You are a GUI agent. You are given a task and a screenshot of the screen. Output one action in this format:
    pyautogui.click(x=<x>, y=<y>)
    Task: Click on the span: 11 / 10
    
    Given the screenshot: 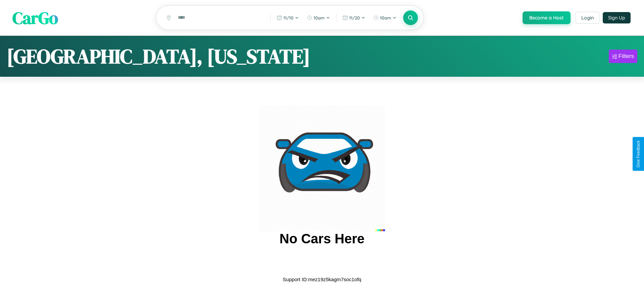 What is the action you would take?
    pyautogui.click(x=288, y=18)
    